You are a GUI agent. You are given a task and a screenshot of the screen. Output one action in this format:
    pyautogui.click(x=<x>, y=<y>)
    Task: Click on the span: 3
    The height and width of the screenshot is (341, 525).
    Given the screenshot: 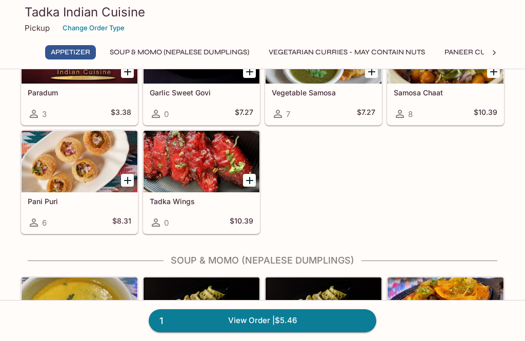 What is the action you would take?
    pyautogui.click(x=44, y=114)
    